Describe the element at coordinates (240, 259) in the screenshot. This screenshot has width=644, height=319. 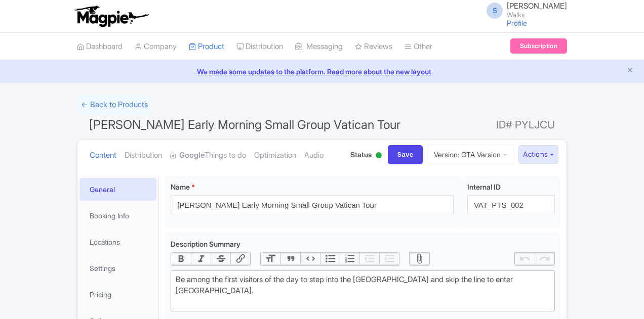
I see `button: Link` at that location.